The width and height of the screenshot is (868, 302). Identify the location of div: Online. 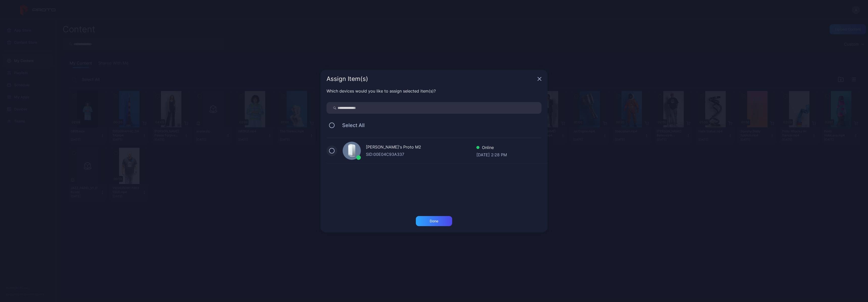
(492, 148).